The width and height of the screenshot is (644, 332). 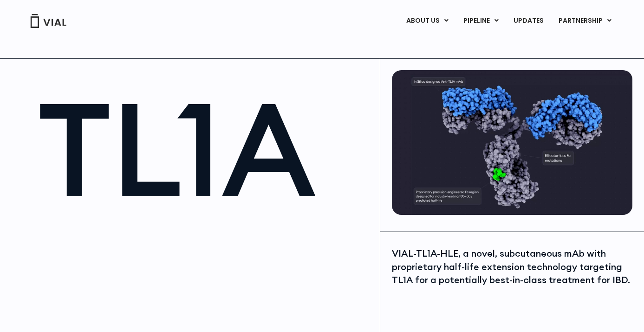 I want to click on a: PARTNERSHIPMenu Toggle, so click(x=585, y=21).